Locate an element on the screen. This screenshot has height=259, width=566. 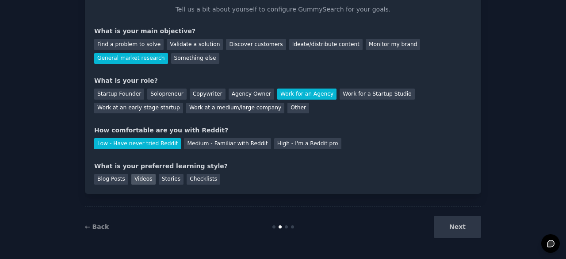
div: How comfortable are you with Reddit? is located at coordinates (283, 130).